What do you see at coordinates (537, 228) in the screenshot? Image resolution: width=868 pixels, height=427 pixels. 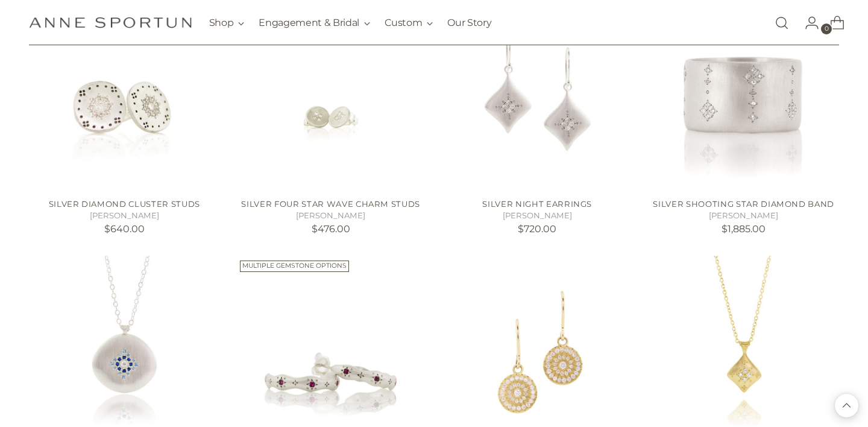 I see `span: $720.00` at bounding box center [537, 228].